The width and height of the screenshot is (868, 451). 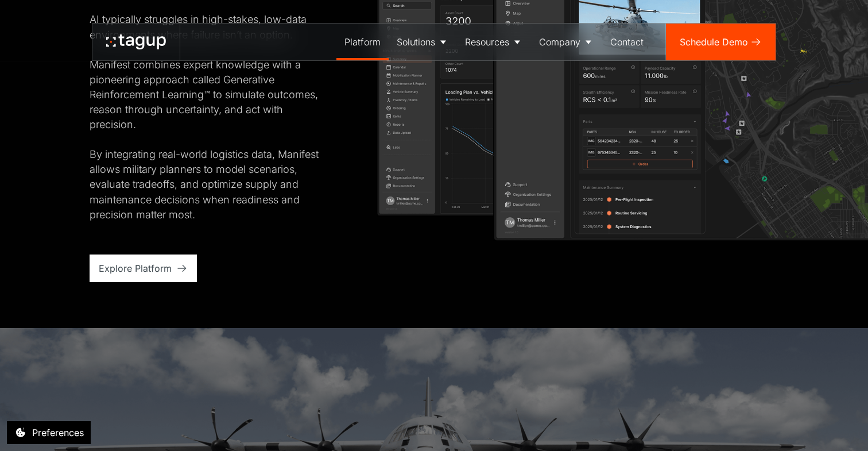 I want to click on a: Schedule Demo, so click(x=720, y=42).